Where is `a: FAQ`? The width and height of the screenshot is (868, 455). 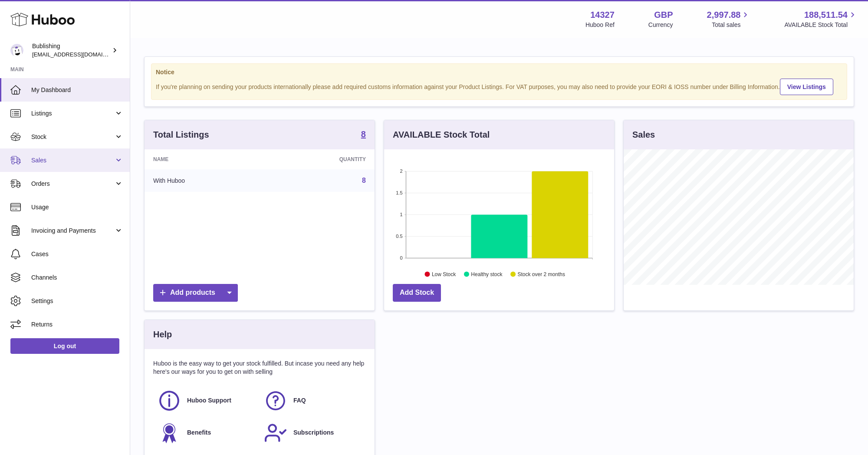
a: FAQ is located at coordinates (312, 401).